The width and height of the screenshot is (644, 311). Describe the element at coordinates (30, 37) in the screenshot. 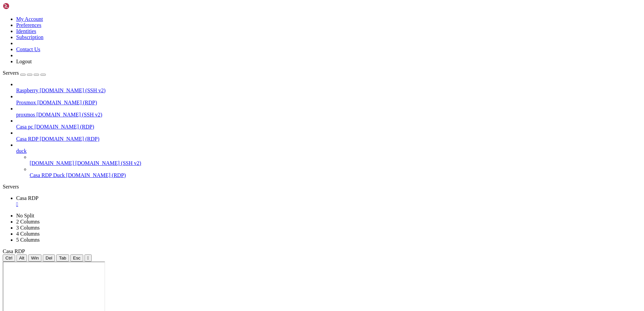

I see `a: Subscription` at that location.